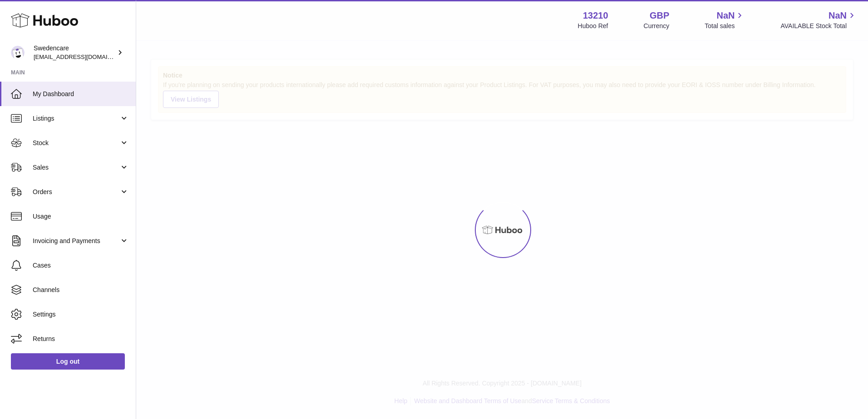 This screenshot has width=868, height=419. What do you see at coordinates (81, 338) in the screenshot?
I see `span: Returns` at bounding box center [81, 338].